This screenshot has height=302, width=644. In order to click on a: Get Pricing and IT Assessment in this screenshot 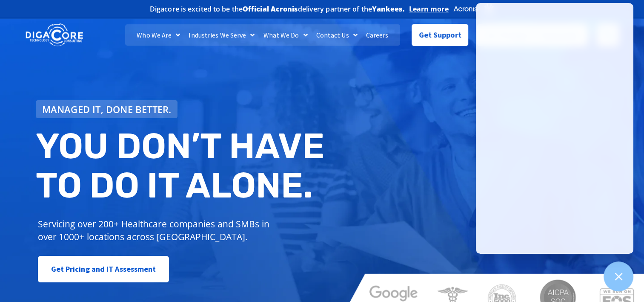, I will do `click(103, 269)`.